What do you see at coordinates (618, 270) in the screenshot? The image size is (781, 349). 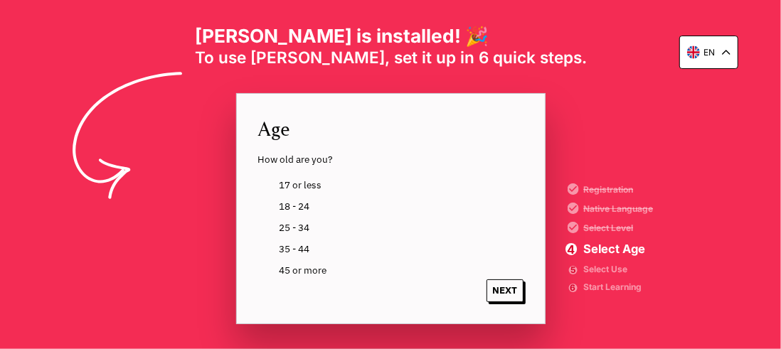 I see `span: Select Use` at bounding box center [618, 270].